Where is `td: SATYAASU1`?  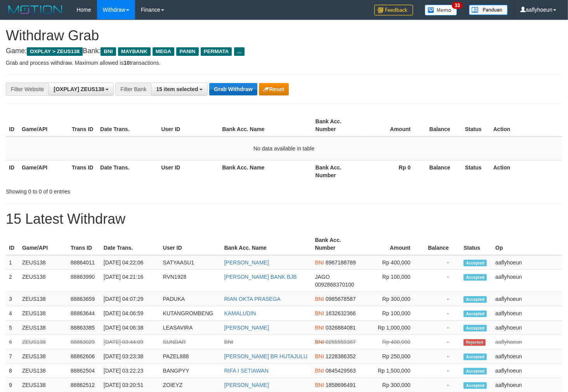 td: SATYAASU1 is located at coordinates (191, 262).